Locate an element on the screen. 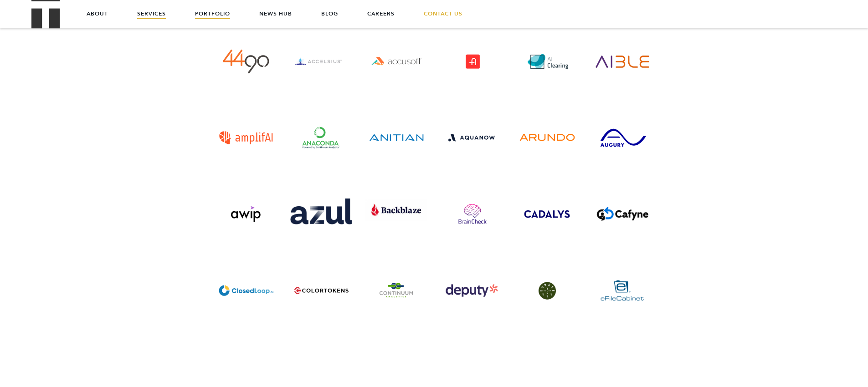 Image resolution: width=868 pixels, height=387 pixels. img: AIBLE logo is located at coordinates (622, 62).